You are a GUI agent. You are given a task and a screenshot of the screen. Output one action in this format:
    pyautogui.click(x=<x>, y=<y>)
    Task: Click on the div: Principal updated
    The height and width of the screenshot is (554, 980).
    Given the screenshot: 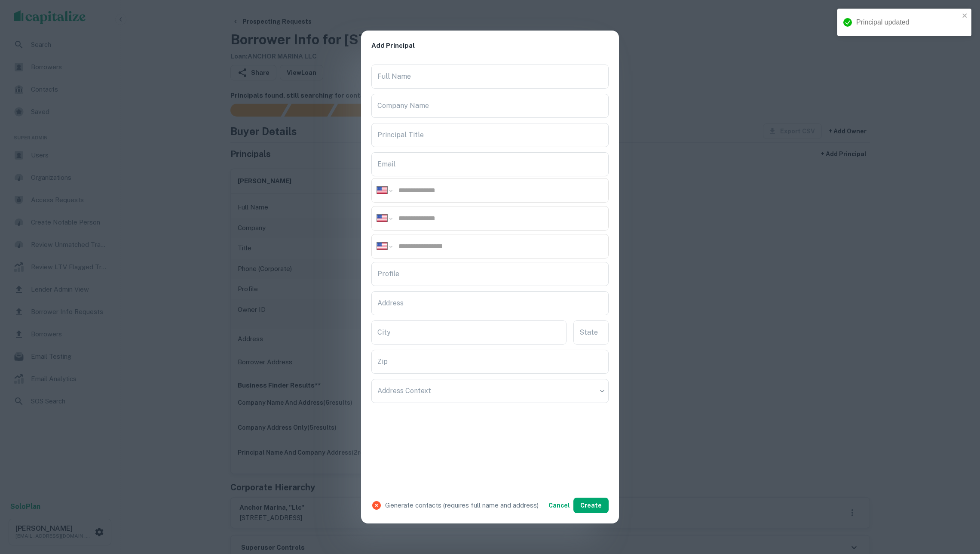 What is the action you would take?
    pyautogui.click(x=908, y=22)
    